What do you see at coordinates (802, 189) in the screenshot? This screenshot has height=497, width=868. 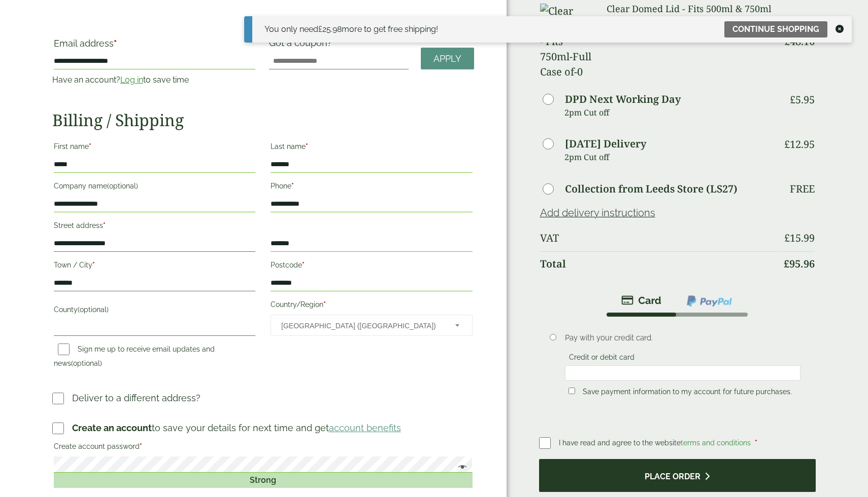 I see `p: Free` at bounding box center [802, 189].